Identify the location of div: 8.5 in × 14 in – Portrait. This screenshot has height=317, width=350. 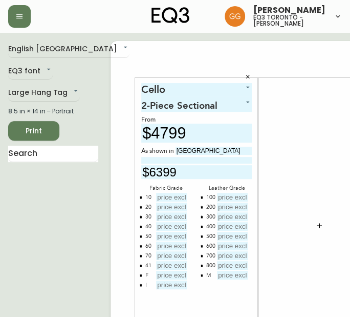
(53, 111).